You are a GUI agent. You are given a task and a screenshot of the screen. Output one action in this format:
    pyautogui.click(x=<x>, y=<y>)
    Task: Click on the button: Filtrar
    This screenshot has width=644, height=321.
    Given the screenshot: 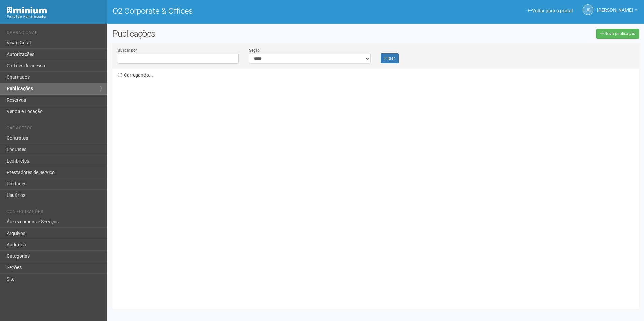 What is the action you would take?
    pyautogui.click(x=390, y=58)
    